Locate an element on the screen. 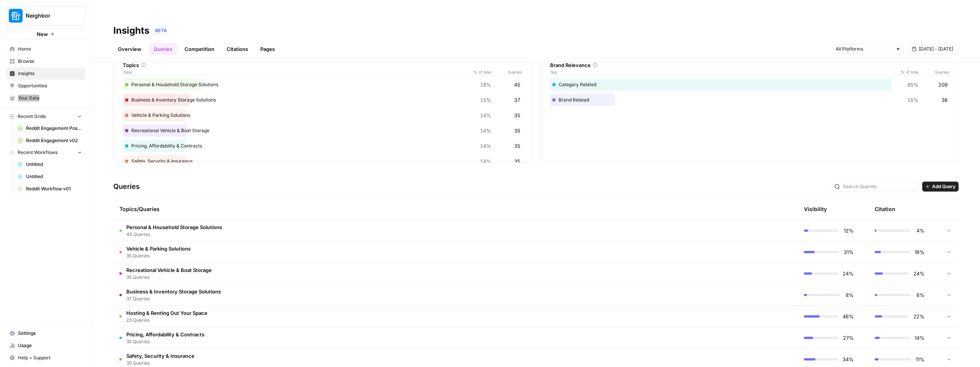 The height and width of the screenshot is (367, 980). span: 37 is located at coordinates (518, 100).